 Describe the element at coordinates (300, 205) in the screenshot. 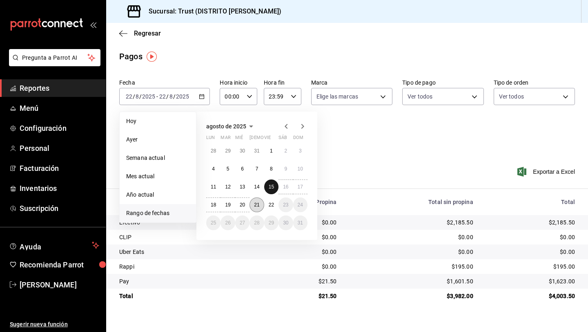

I see `abbr: 24 de agosto de 2025` at that location.